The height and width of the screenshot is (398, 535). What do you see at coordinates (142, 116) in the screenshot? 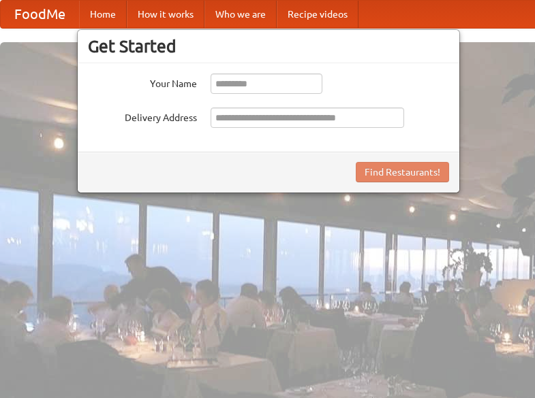
I see `label: Delivery Address` at bounding box center [142, 116].